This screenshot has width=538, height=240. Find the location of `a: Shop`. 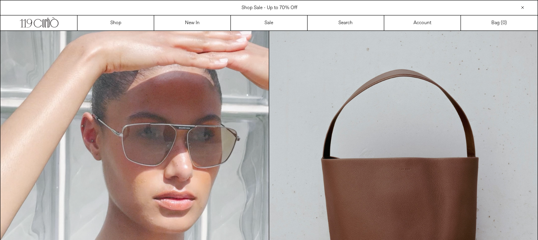

a: Shop is located at coordinates (116, 23).